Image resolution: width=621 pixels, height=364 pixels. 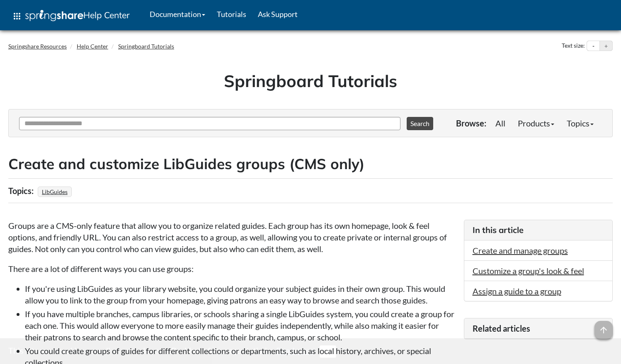 What do you see at coordinates (55, 192) in the screenshot?
I see `a: LibGuides` at bounding box center [55, 192].